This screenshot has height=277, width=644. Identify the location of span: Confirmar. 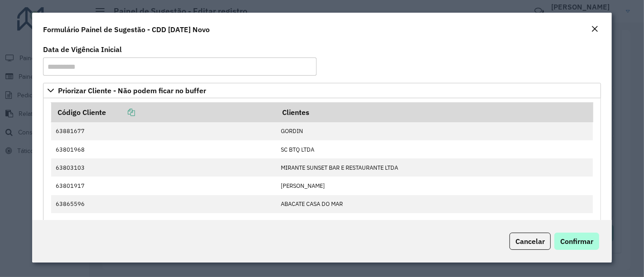
(577, 242).